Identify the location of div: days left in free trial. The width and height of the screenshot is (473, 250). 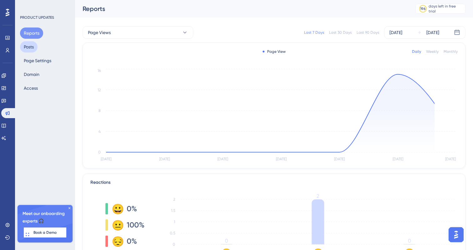
(446, 9).